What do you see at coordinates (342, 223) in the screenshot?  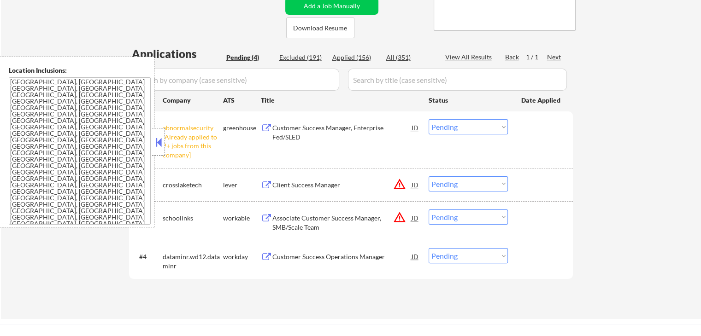 I see `div: Associate Customer Success Manager, SMB/Scale Team` at bounding box center [342, 223].